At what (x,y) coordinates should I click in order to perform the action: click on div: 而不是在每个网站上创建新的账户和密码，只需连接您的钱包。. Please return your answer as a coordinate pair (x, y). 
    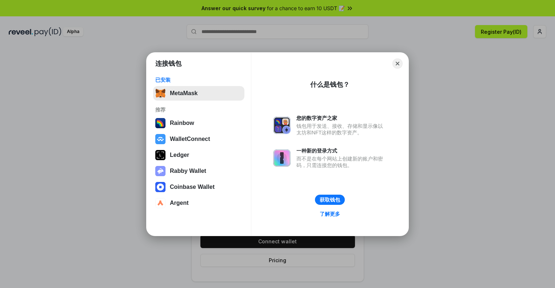
    Looking at the image, I should click on (341, 162).